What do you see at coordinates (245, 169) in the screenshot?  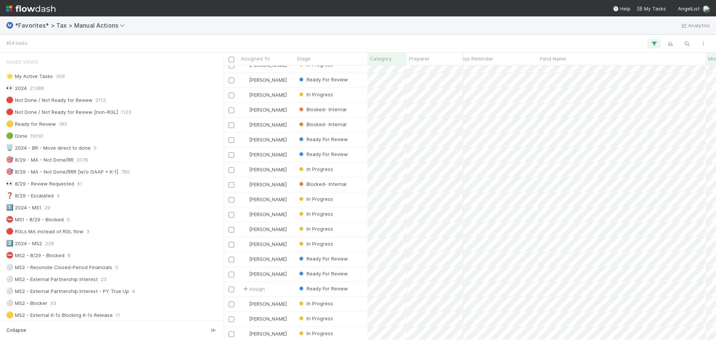 I see `img: avatar_e41e7ae5-e7d9-4d8d-9f56-31b0d7a2f4fd.png` at bounding box center [245, 169].